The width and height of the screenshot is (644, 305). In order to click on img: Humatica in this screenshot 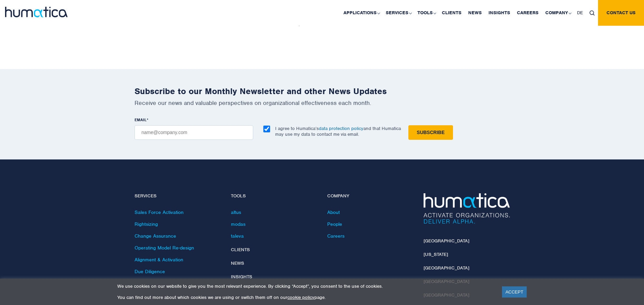, I will do `click(466, 209)`.